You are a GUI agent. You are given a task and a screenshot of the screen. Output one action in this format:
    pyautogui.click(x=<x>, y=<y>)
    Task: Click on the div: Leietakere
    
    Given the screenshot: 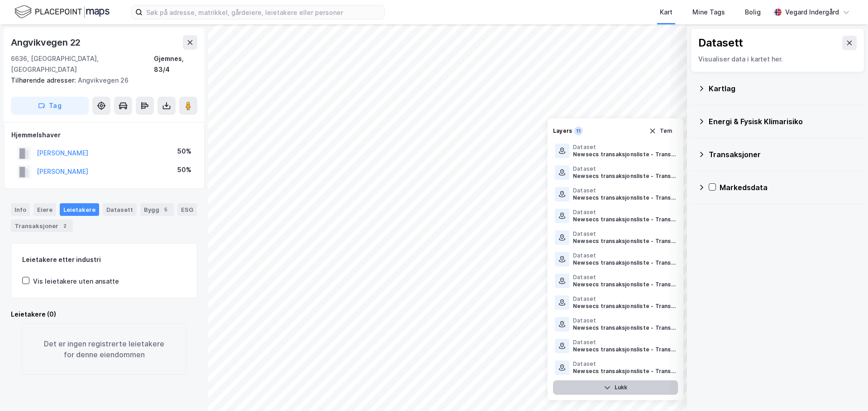 What is the action you would take?
    pyautogui.click(x=79, y=210)
    